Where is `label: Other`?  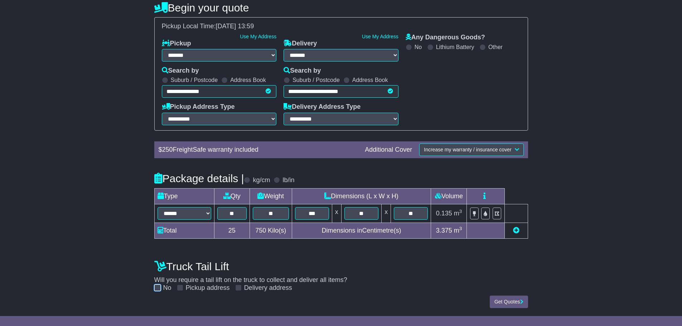 label: Other is located at coordinates (496, 47).